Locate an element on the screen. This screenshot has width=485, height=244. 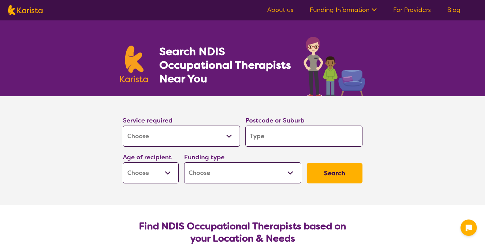
button: Search is located at coordinates (334, 173).